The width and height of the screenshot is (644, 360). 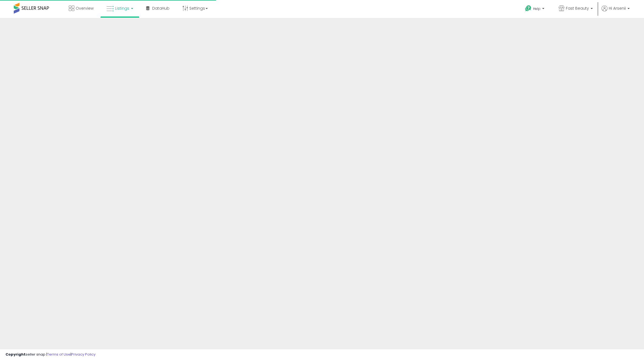 What do you see at coordinates (616, 11) in the screenshot?
I see `a: Hi Arsenii` at bounding box center [616, 11].